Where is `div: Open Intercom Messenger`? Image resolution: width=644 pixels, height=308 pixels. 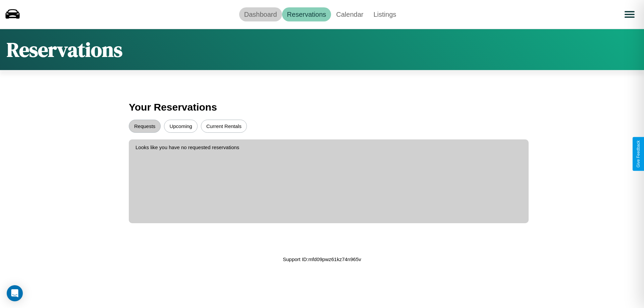
div: Open Intercom Messenger is located at coordinates (15, 294).